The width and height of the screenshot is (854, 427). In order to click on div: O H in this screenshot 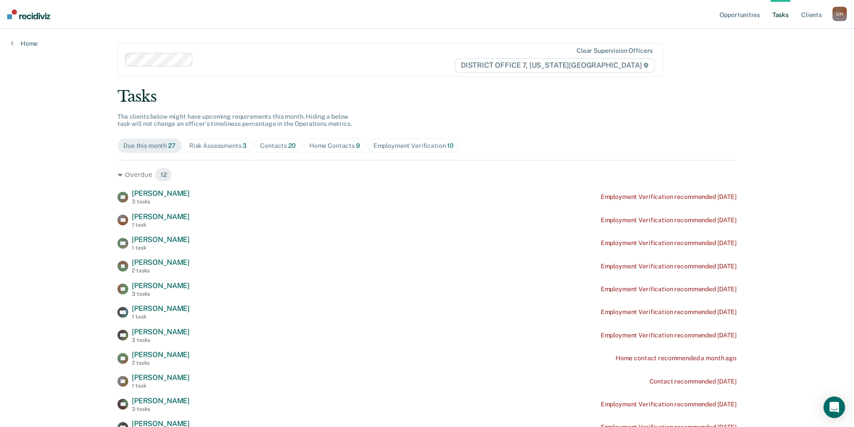, I will do `click(839, 14)`.